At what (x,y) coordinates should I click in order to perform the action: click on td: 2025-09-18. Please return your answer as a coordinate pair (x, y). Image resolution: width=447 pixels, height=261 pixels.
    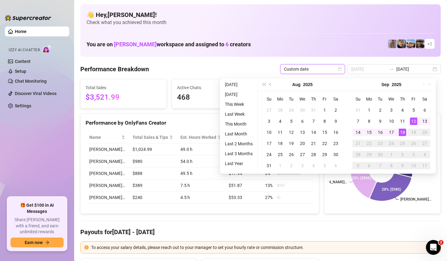
    Looking at the image, I should click on (402, 132).